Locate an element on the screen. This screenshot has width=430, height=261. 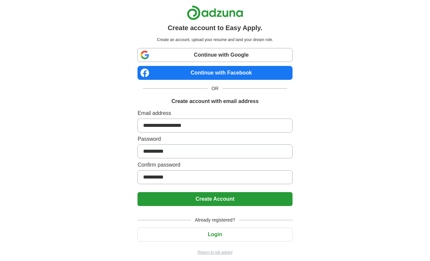
a: Continue with Google is located at coordinates (215, 55).